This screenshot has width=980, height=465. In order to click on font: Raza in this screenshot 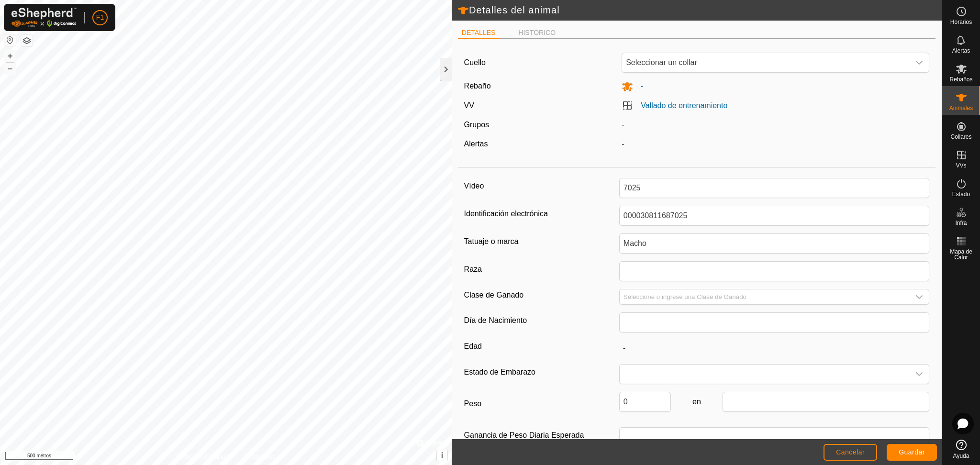, I will do `click(473, 269)`.